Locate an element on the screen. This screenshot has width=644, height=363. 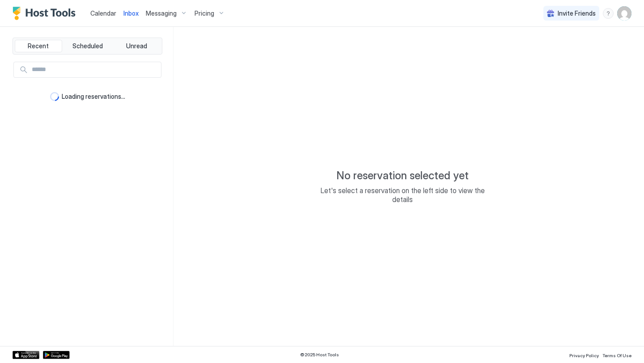
a: Host Tools Logo is located at coordinates (46, 14).